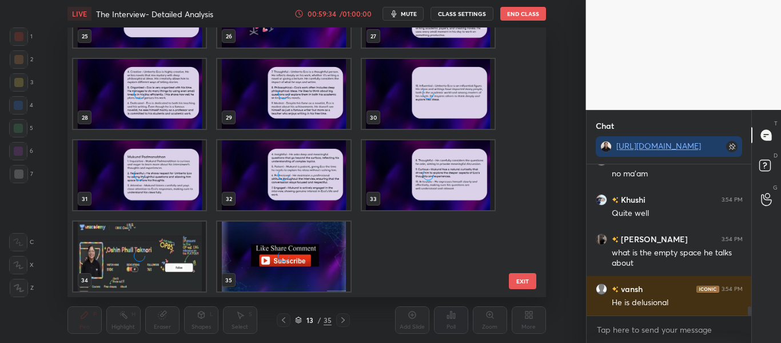  I want to click on p: Chat, so click(605, 125).